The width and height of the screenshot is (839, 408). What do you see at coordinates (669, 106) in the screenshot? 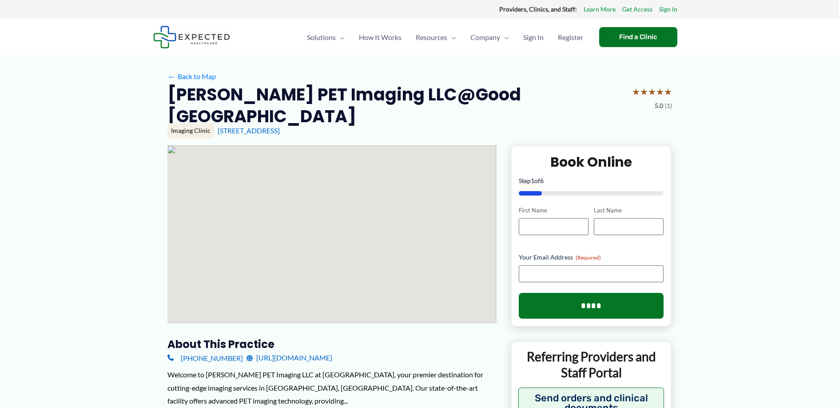
I see `span: (1)` at bounding box center [669, 106].